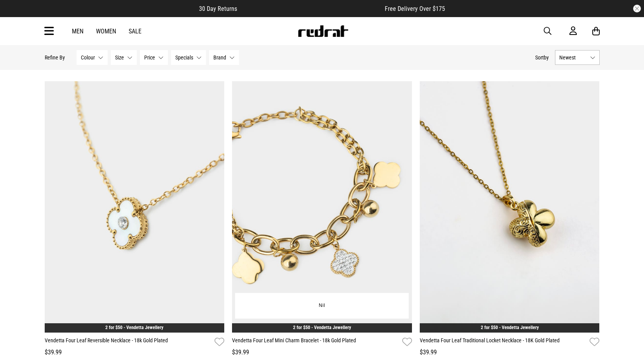 This screenshot has height=359, width=644. What do you see at coordinates (322, 207) in the screenshot?
I see `img: Vendetta Four Leaf Mini Charm Bracelet - 18k Gold Plated in Gold` at bounding box center [322, 207].